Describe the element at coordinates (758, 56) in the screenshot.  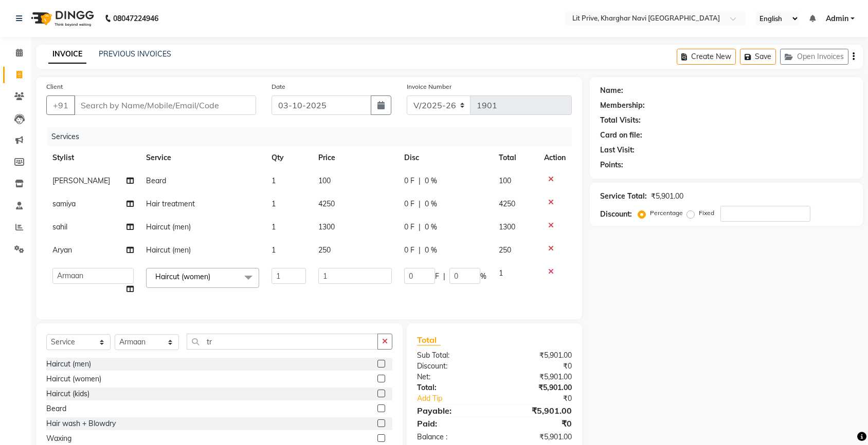
I see `button: Save` at that location.